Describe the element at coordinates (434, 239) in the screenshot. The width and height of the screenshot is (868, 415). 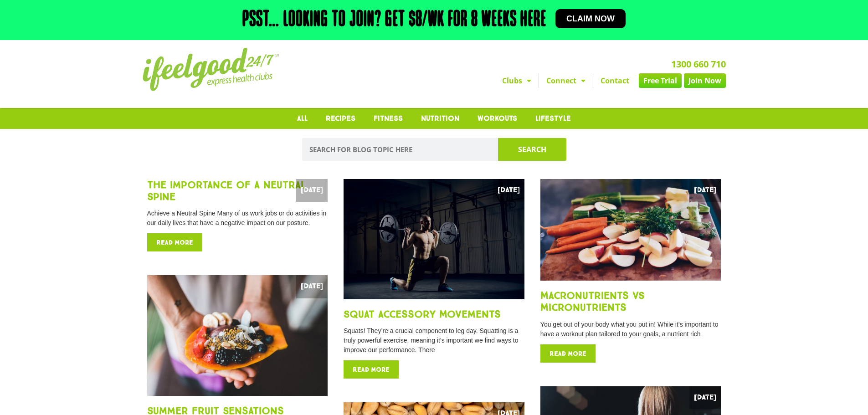
I see `img: Squat accessory` at that location.